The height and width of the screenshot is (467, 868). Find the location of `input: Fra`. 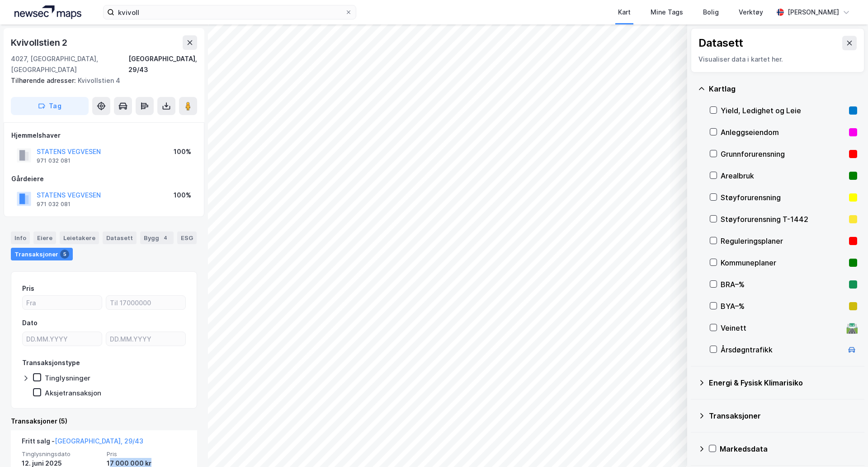

input: Fra is located at coordinates (62, 302).